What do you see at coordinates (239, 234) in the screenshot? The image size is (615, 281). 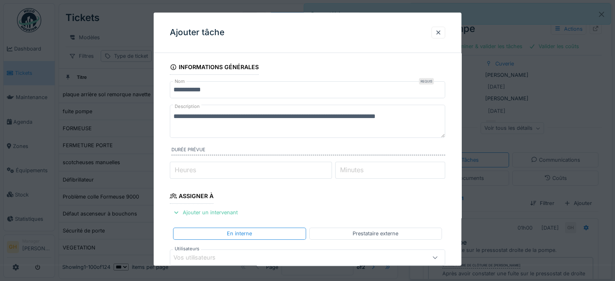 I see `div: En interne` at bounding box center [239, 234].